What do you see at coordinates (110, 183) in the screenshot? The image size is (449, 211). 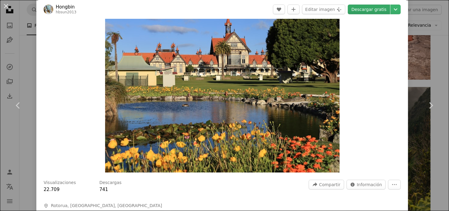 I see `h3: Descargas` at bounding box center [110, 183].